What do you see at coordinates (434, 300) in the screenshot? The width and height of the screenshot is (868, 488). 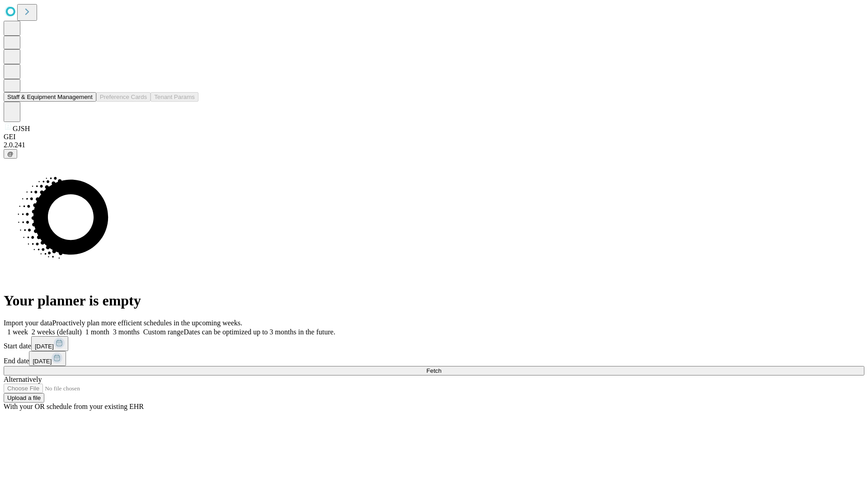 I see `h1: Your planner is empty` at bounding box center [434, 300].